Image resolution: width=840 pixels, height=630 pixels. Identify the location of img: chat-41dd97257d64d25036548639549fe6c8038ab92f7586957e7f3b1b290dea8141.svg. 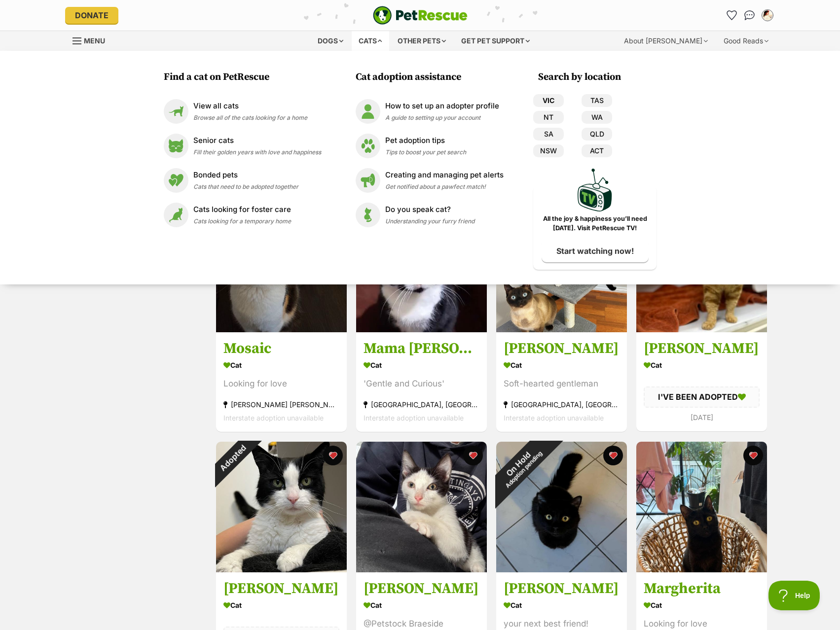
(749, 15).